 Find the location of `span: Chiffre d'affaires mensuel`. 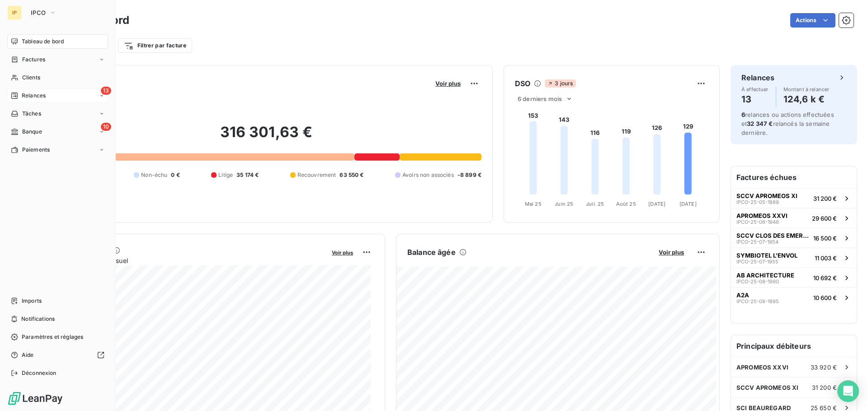

span: Chiffre d'affaires mensuel is located at coordinates (188, 261).